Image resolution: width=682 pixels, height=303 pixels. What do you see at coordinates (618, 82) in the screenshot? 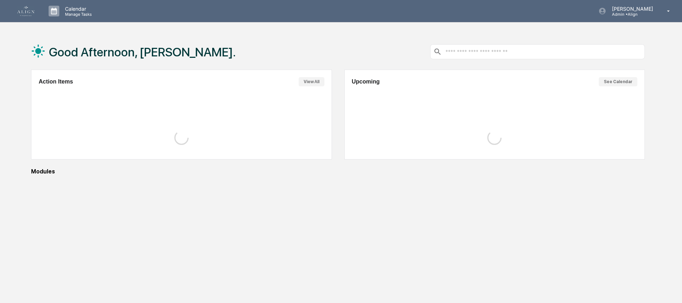
I see `button: See Calendar` at bounding box center [618, 82].